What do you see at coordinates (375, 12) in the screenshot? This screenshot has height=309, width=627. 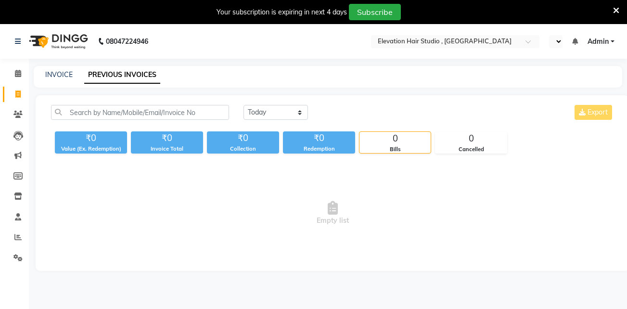 I see `button: Subscribe` at bounding box center [375, 12].